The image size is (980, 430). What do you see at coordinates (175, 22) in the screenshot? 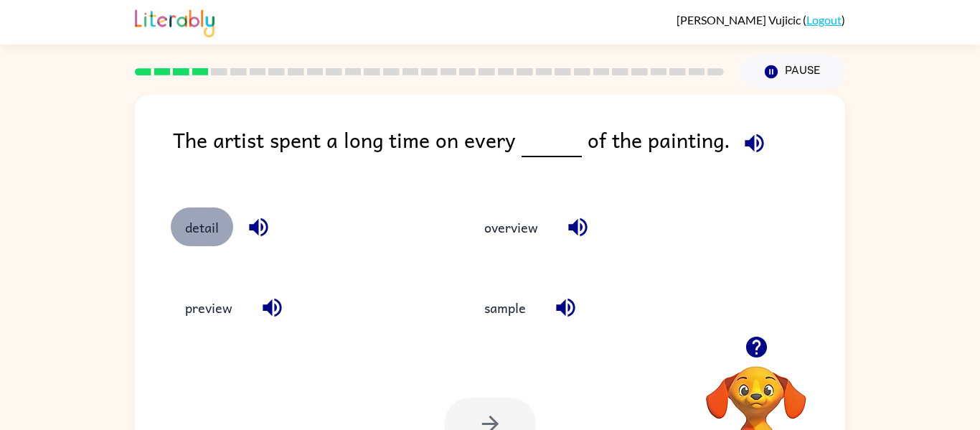
I see `img: Literably` at bounding box center [175, 22].